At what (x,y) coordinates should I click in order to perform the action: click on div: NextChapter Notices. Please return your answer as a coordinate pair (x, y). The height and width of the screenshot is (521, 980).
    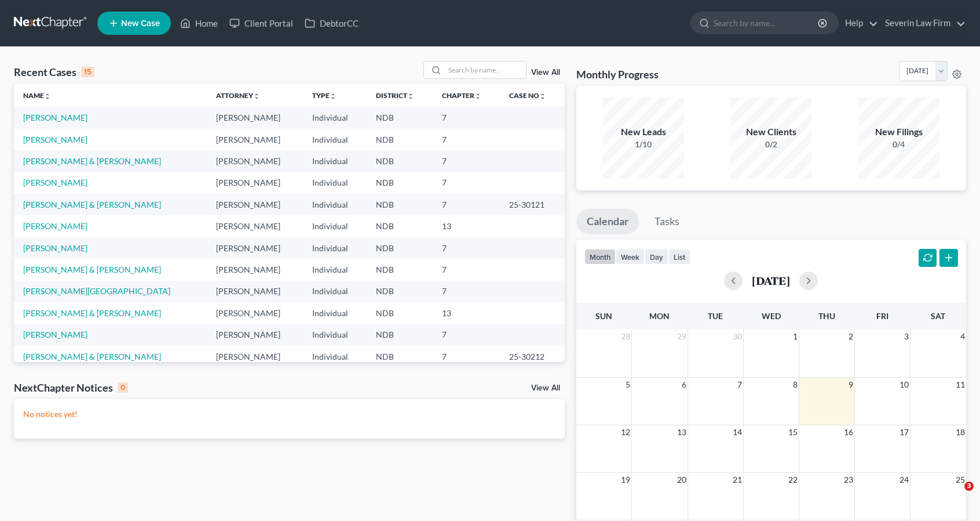
    Looking at the image, I should click on (71, 388).